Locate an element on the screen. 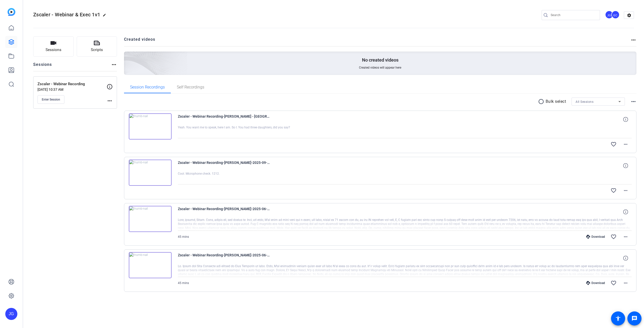 Image resolution: width=644 pixels, height=328 pixels. mat-icon: radio_button_unchecked is located at coordinates (541, 101).